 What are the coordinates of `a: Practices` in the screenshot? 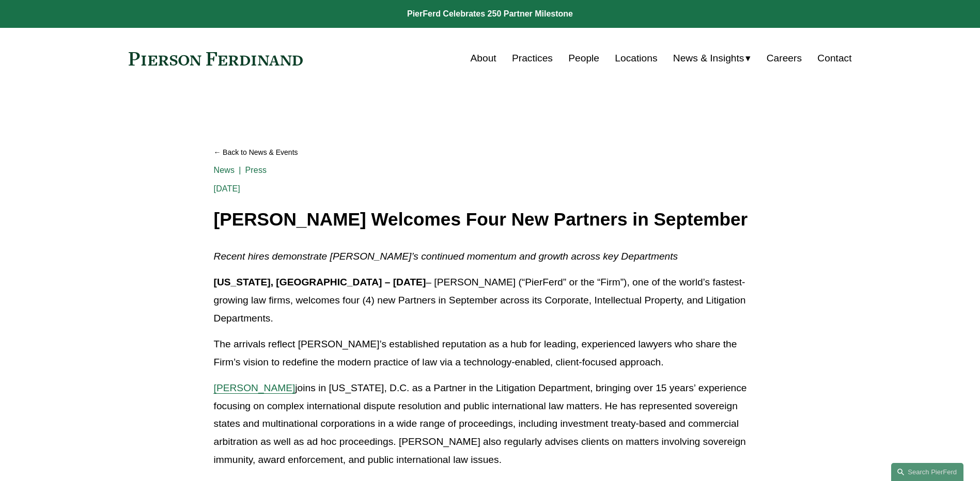 It's located at (532, 58).